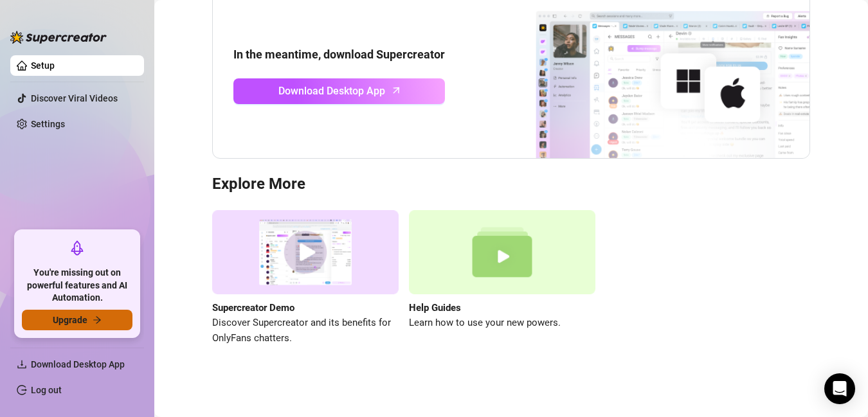 This screenshot has width=868, height=417. I want to click on img: help guides, so click(502, 252).